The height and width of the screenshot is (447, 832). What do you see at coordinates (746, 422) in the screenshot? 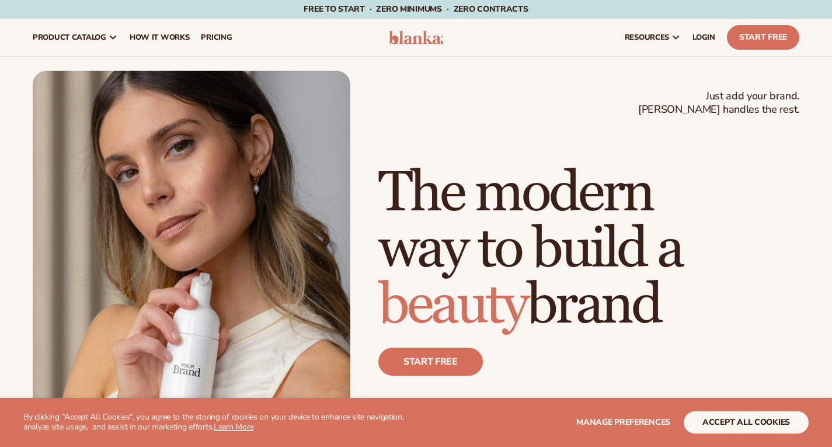
I see `button: accept all cookies` at bounding box center [746, 422].